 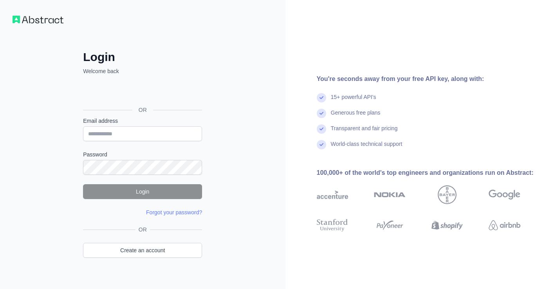 What do you see at coordinates (142, 57) in the screenshot?
I see `h2: Login` at bounding box center [142, 57].